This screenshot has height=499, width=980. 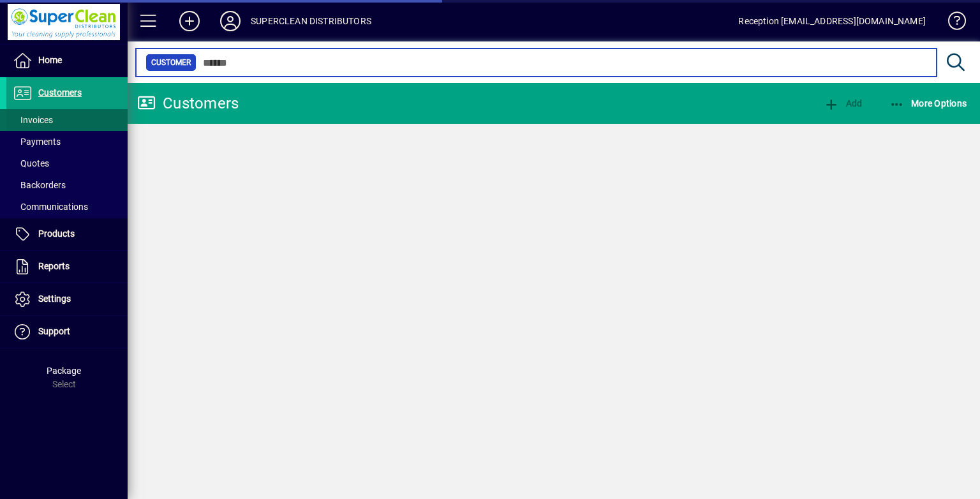 I want to click on a: Payments, so click(x=67, y=141).